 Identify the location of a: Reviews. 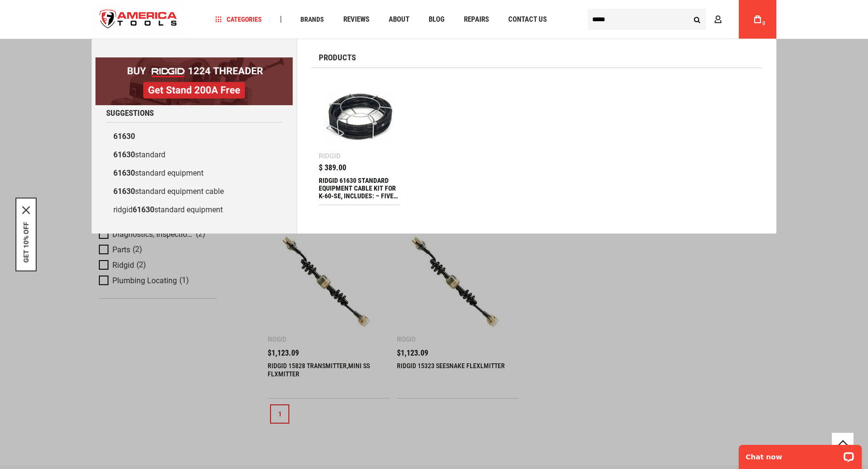
(356, 19).